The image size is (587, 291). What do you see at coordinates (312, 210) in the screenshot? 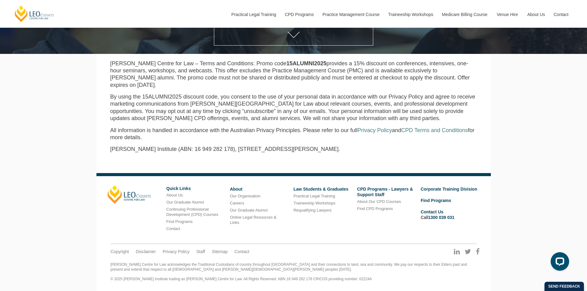
I see `a: Requalifying Lawyers` at bounding box center [312, 210].